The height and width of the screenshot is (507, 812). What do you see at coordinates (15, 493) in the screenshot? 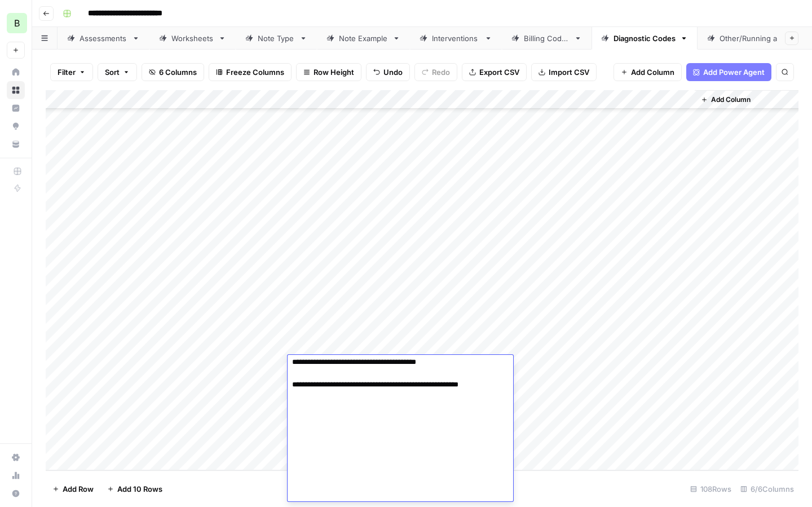
I see `button: Help + Support` at bounding box center [15, 493].